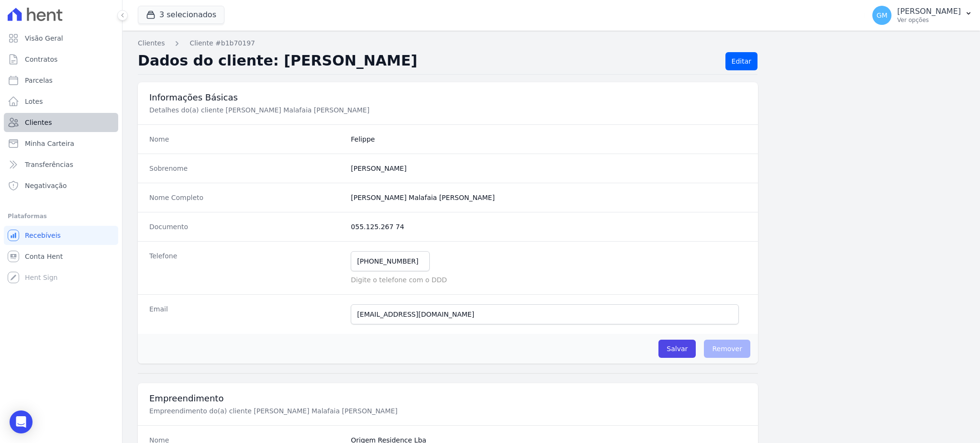 The width and height of the screenshot is (980, 443). Describe the element at coordinates (61, 256) in the screenshot. I see `a: Conta Hent` at that location.